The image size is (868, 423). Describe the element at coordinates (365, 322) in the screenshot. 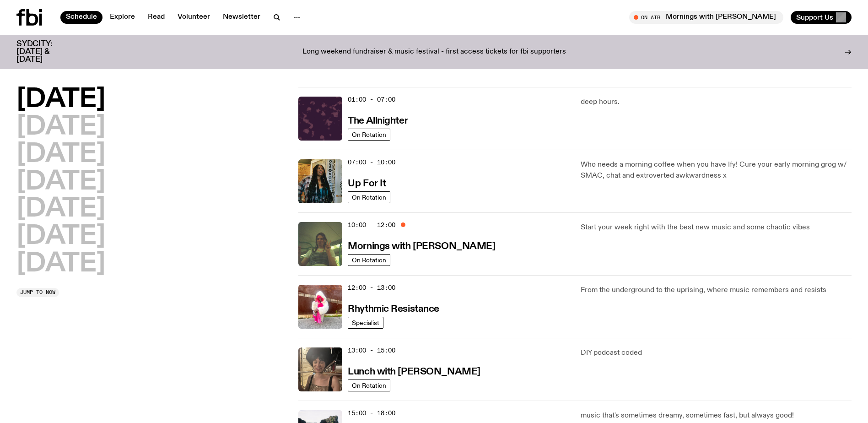

I see `a: Specialist` at that location.